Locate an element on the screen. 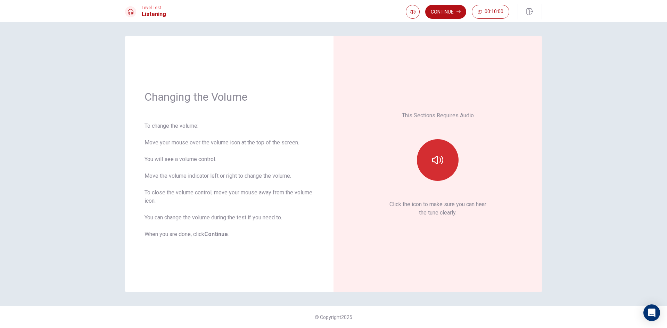 The width and height of the screenshot is (667, 328). p: Click the icon to make sure you can hear the tune clearly. is located at coordinates (438, 209).